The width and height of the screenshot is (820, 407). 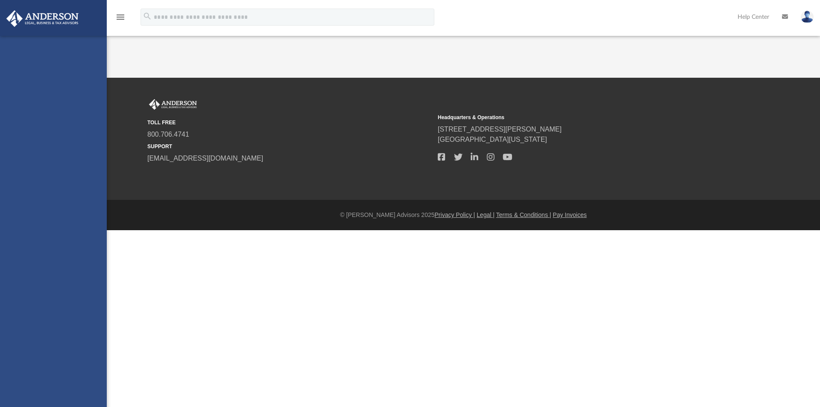 I want to click on small: Headquarters & Operations, so click(x=580, y=117).